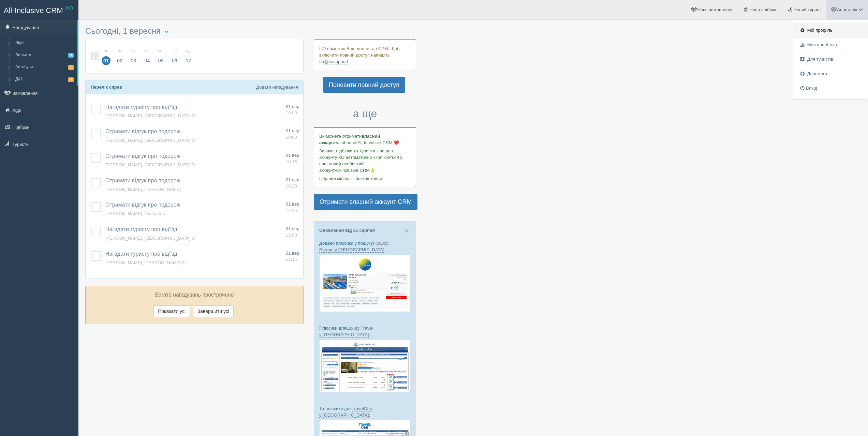  Describe the element at coordinates (291, 235) in the screenshot. I see `span: 11:00` at that location.